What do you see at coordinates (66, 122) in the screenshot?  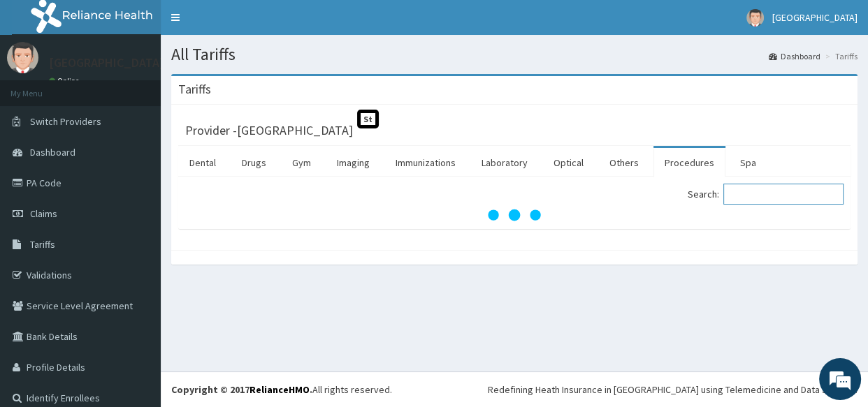 I see `span: Switch Providers` at bounding box center [66, 122].